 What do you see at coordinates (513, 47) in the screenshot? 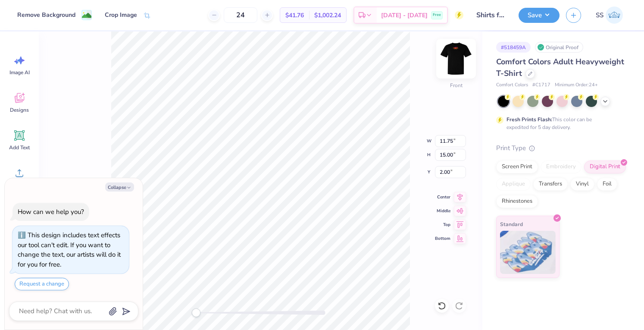
I see `div: # 518459A` at bounding box center [513, 47].